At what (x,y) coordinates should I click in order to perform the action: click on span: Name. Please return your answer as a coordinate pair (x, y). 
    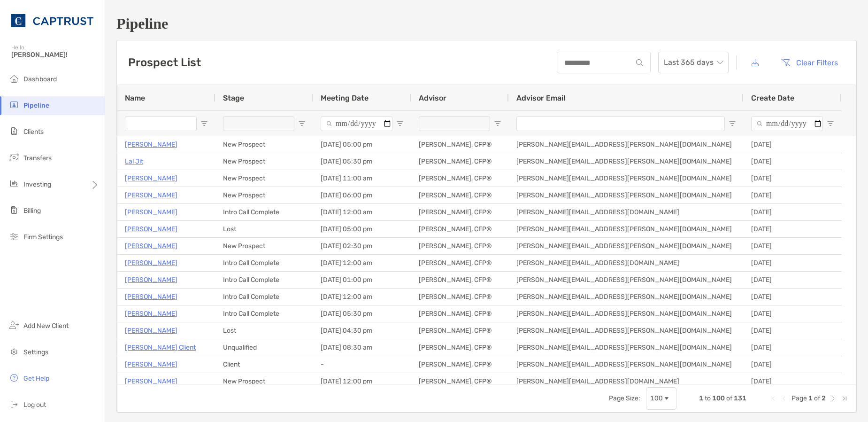
    Looking at the image, I should click on (135, 98).